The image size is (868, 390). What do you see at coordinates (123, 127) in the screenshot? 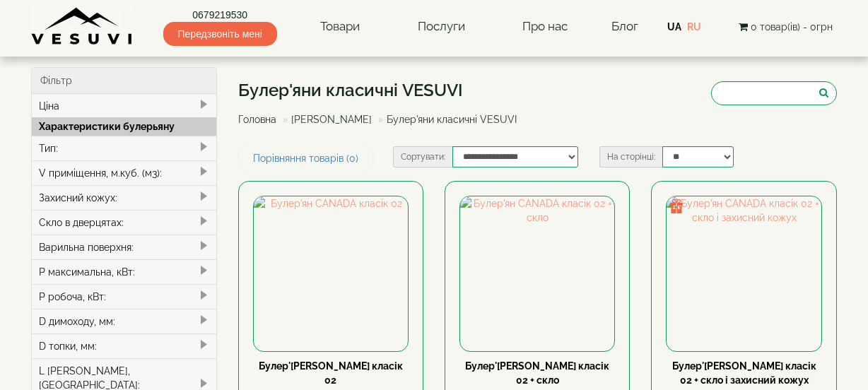
I see `div: Характеристики булерьяну` at bounding box center [123, 127].